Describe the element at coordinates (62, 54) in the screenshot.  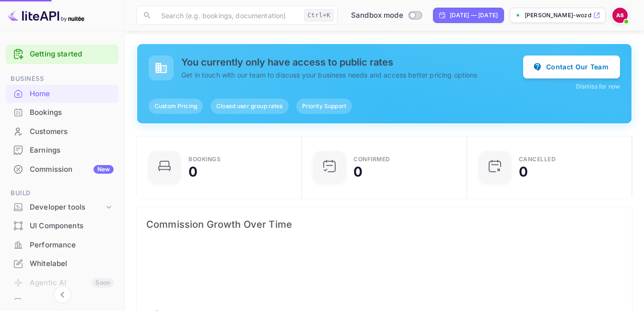
I see `div: Getting started` at that location.